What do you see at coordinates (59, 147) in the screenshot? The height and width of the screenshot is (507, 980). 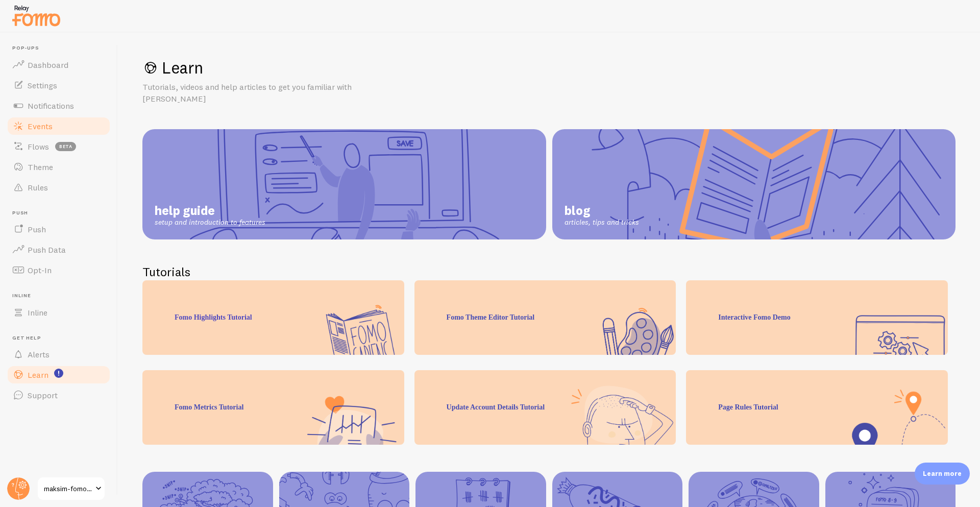 I see `a: Flows beta` at bounding box center [59, 147].